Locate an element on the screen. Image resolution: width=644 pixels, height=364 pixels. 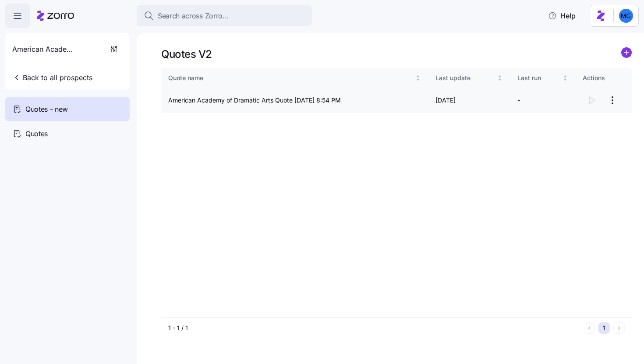
div: Actions is located at coordinates (604, 78).